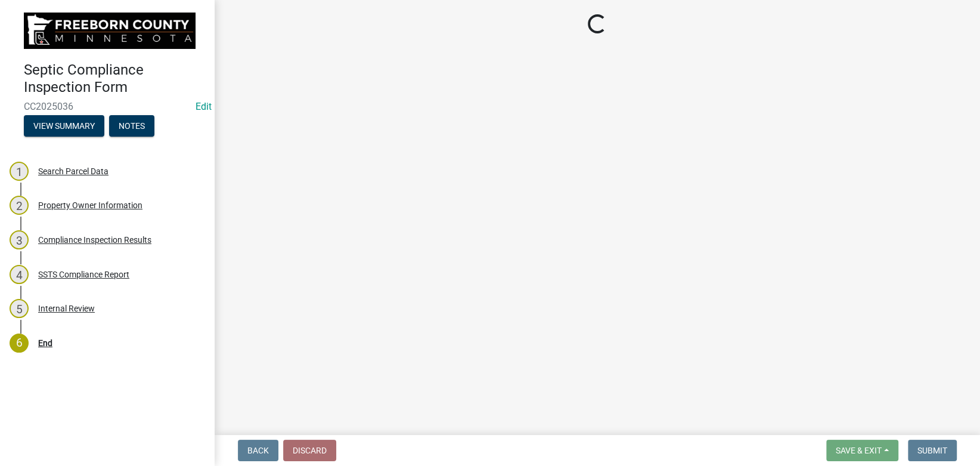 The image size is (980, 466). What do you see at coordinates (258, 451) in the screenshot?
I see `button: Back` at bounding box center [258, 451].